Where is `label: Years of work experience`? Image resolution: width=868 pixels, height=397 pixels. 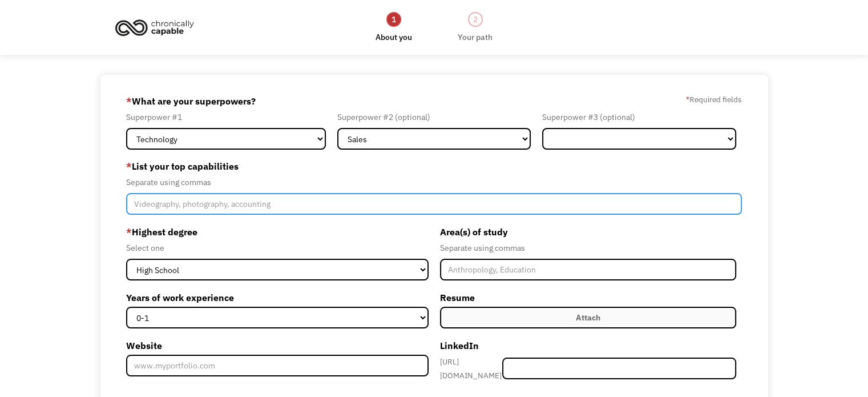
label: Years of work experience is located at coordinates (277, 298).